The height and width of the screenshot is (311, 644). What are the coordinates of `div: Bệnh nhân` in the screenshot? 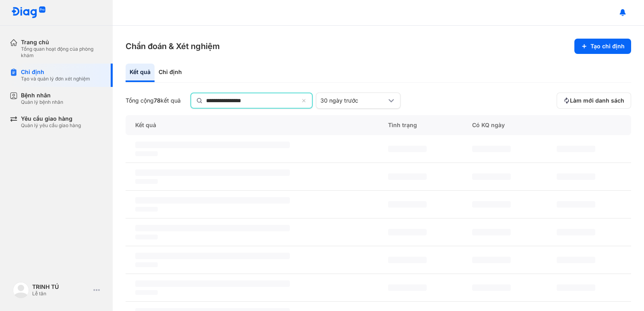 It's located at (42, 95).